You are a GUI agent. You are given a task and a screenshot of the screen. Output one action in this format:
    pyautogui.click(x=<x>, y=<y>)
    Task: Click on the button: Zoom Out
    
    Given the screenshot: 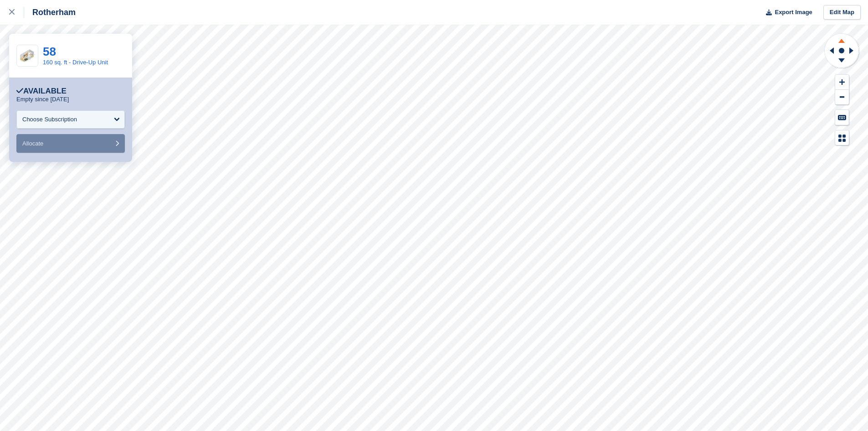 What is the action you would take?
    pyautogui.click(x=842, y=97)
    